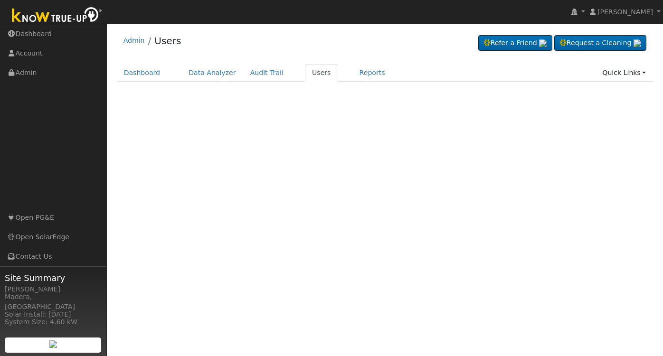 The height and width of the screenshot is (356, 663). Describe the element at coordinates (600, 43) in the screenshot. I see `a: Request a Cleaning` at that location.